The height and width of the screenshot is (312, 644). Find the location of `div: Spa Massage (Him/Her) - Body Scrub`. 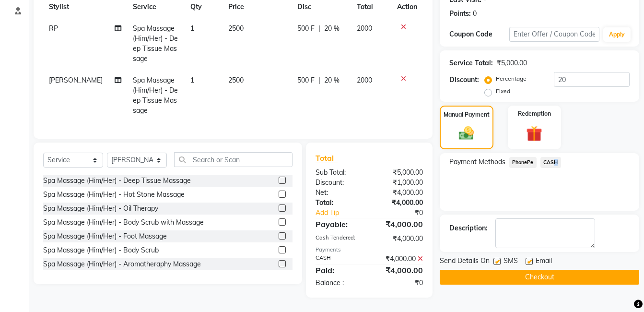

div: Spa Massage (Him/Her) - Body Scrub is located at coordinates (100, 250).